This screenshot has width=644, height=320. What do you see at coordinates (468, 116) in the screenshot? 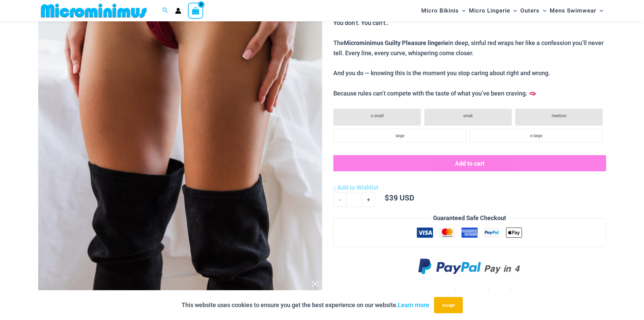
I see `span: small` at bounding box center [468, 116].